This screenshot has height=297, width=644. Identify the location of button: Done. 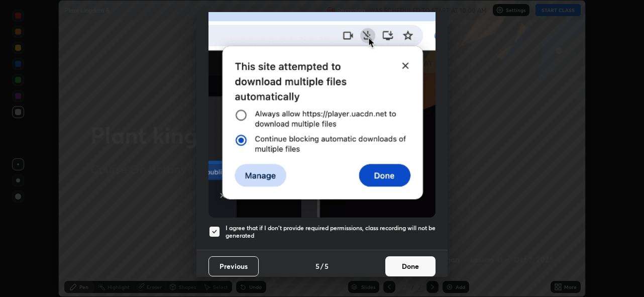
(410, 266).